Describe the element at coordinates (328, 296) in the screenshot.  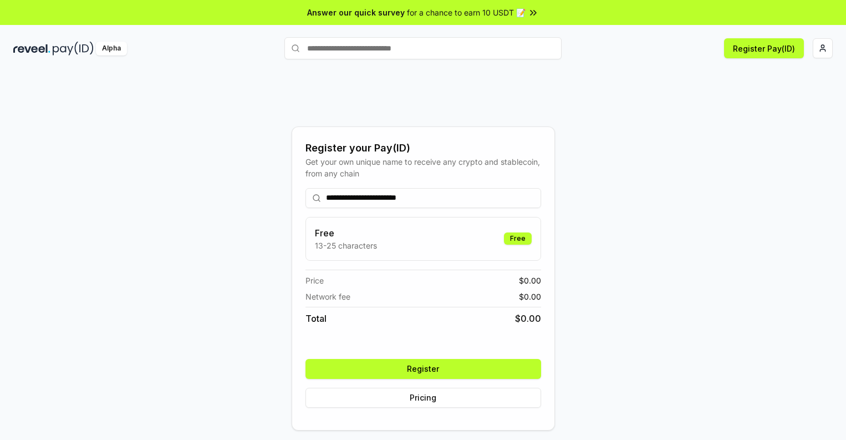
I see `span: Network fee` at that location.